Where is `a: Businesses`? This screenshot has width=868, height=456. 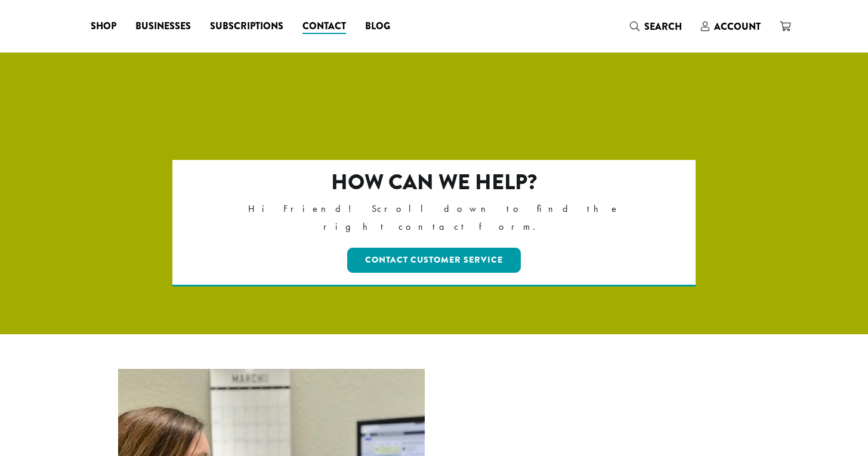 a: Businesses is located at coordinates (163, 26).